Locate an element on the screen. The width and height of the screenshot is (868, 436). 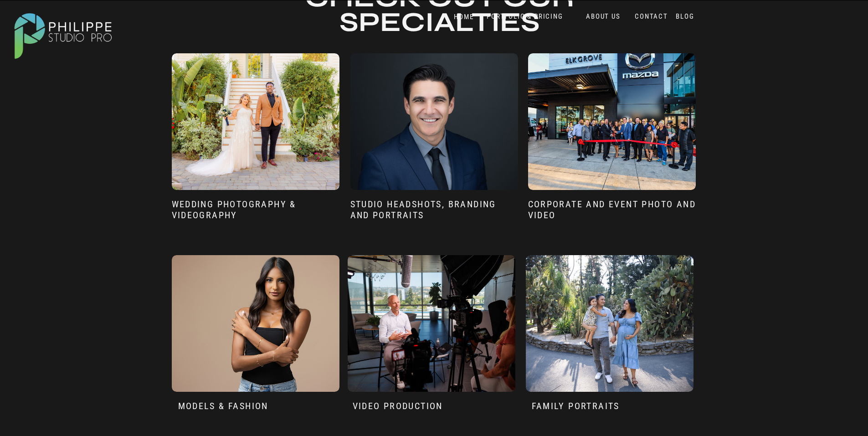
a: video production is located at coordinates (409, 407).